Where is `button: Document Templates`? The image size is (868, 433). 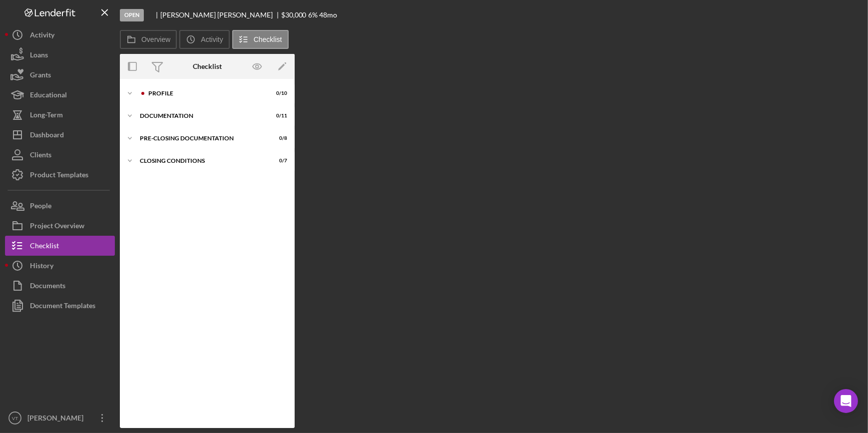
button: Document Templates is located at coordinates (60, 306).